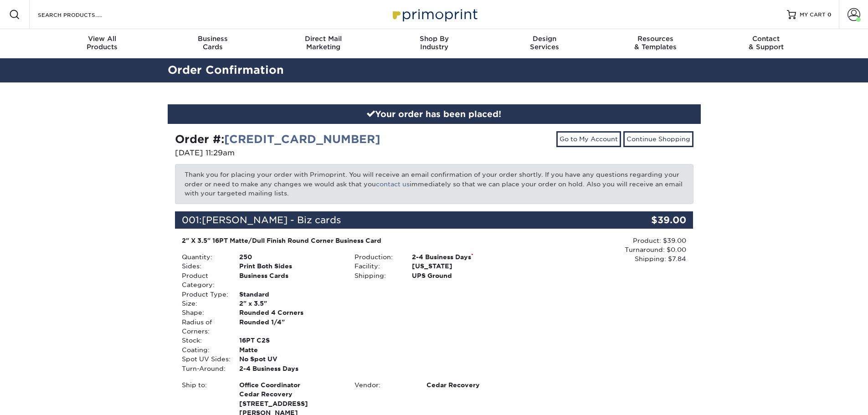 The height and width of the screenshot is (415, 868). What do you see at coordinates (290, 394) in the screenshot?
I see `span: Cedar Recovery` at bounding box center [290, 394].